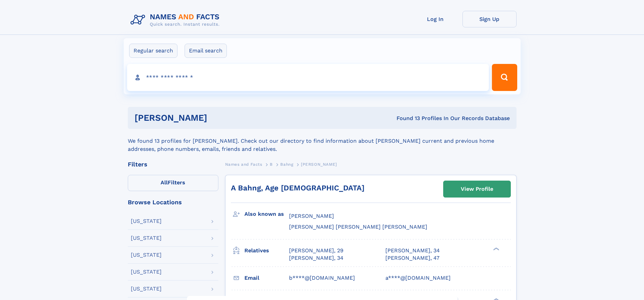  Describe the element at coordinates (435, 19) in the screenshot. I see `a: Log In` at that location.